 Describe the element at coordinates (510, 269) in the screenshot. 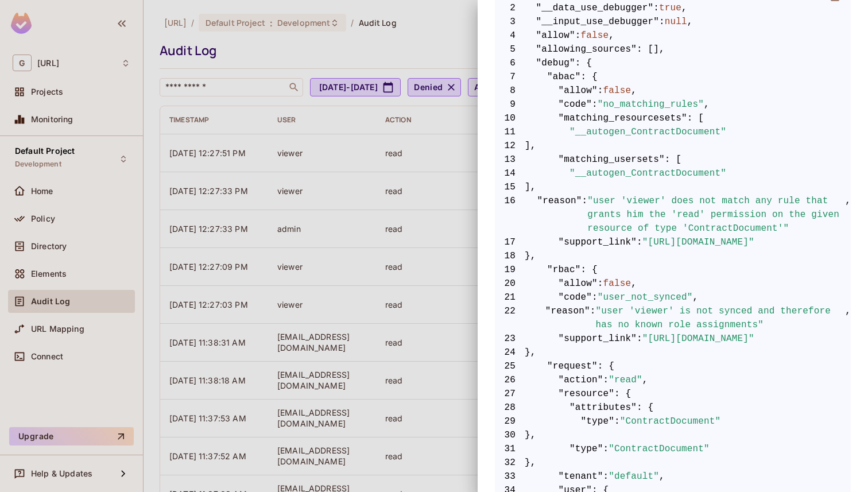

I see `span: 19` at that location.